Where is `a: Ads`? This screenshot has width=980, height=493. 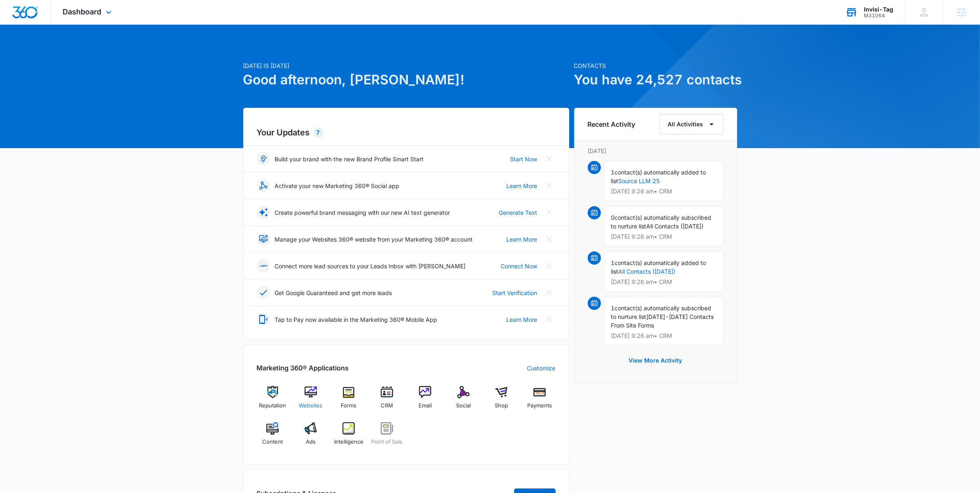
a: Ads is located at coordinates (311, 436).